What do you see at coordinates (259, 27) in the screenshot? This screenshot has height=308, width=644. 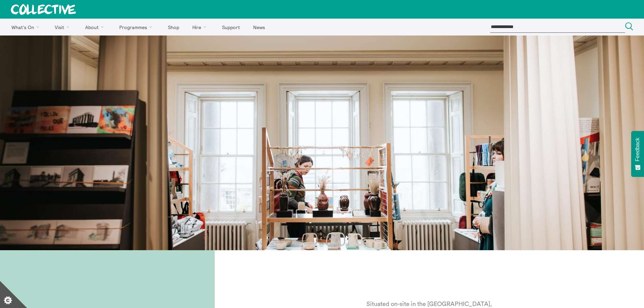 I see `a: News` at bounding box center [259, 27].